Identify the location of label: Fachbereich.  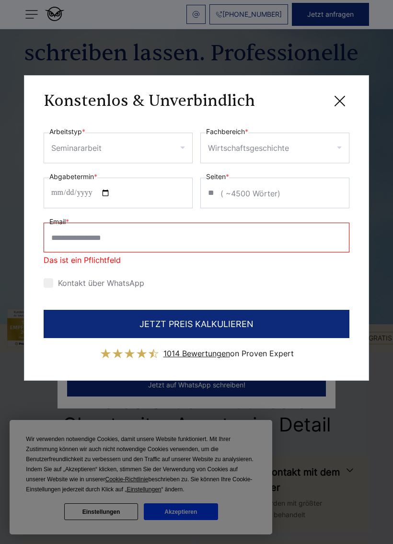
(227, 132).